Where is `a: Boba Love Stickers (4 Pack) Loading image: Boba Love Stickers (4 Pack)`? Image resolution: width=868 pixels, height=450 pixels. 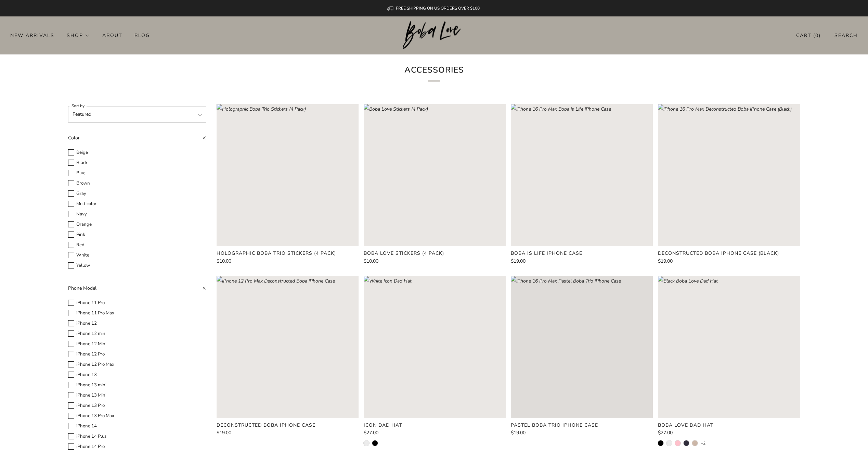 a: Boba Love Stickers (4 Pack) Loading image: Boba Love Stickers (4 Pack) is located at coordinates (435, 175).